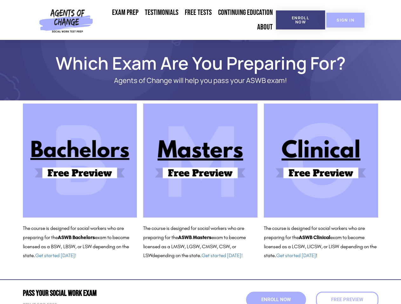 The height and width of the screenshot is (304, 401). What do you see at coordinates (345, 20) in the screenshot?
I see `span: SIGN IN` at bounding box center [345, 20].